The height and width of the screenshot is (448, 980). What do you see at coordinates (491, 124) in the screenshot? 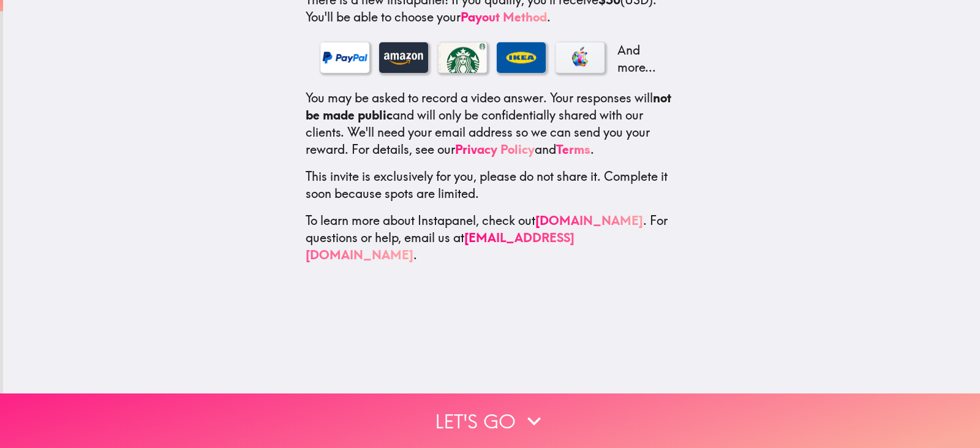
I see `p: You may be asked to record a video answer. Your responses will and will only be confidentially sh...` at bounding box center [491, 124].